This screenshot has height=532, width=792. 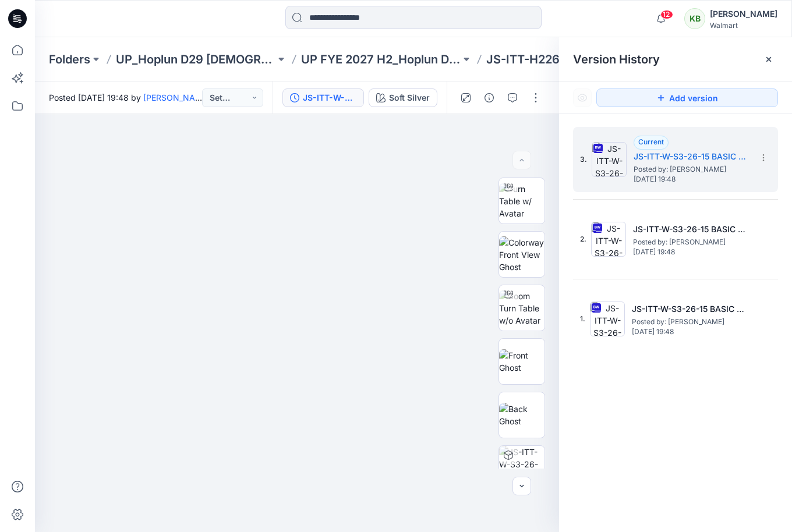 What do you see at coordinates (522, 362) in the screenshot?
I see `img: Front Ghost` at bounding box center [522, 362].